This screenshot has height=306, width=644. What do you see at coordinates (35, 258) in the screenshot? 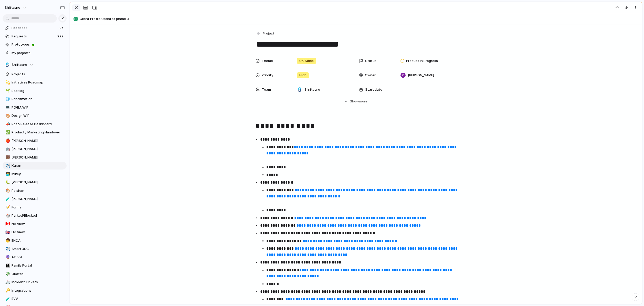
I see `div: 🔮Afford` at bounding box center [35, 258].